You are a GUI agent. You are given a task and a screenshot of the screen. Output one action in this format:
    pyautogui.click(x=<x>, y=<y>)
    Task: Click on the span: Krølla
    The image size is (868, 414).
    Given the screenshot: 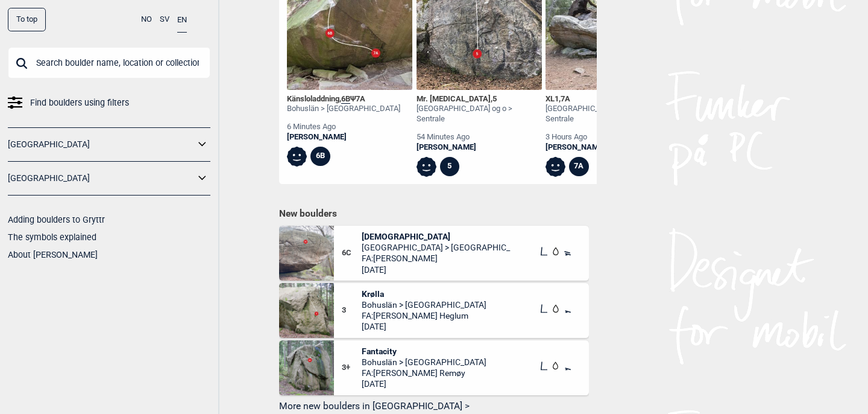 What is the action you would take?
    pyautogui.click(x=423, y=294)
    